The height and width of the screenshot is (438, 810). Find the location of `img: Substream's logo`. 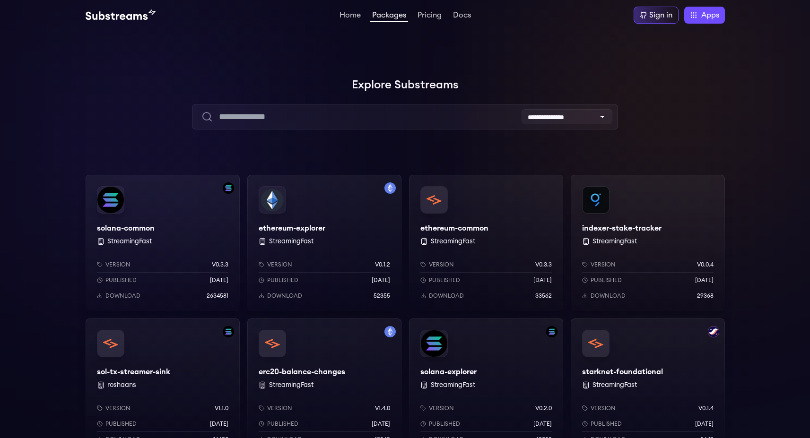

img: Substream's logo is located at coordinates (121, 15).